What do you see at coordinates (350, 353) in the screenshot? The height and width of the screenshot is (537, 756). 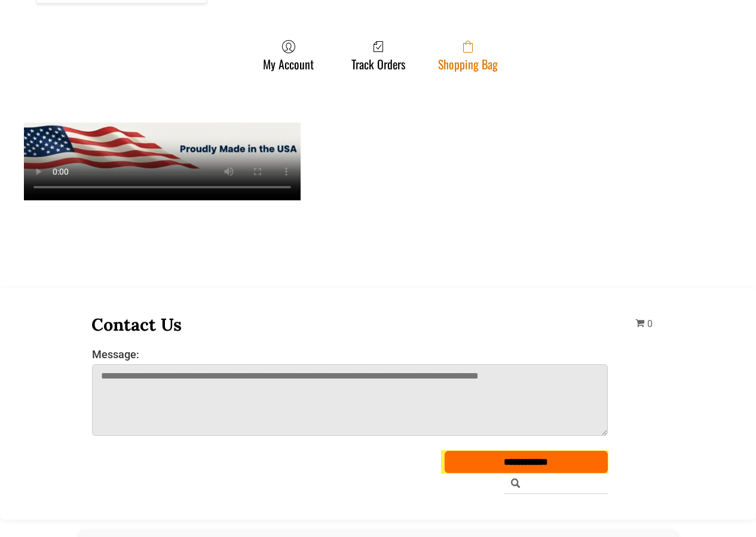 I see `label: Message:` at bounding box center [350, 353].